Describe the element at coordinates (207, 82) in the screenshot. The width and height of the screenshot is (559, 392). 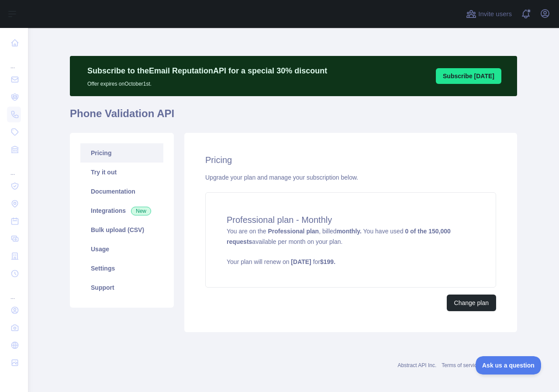
I see `p: Offer expires on October 1st.` at that location.